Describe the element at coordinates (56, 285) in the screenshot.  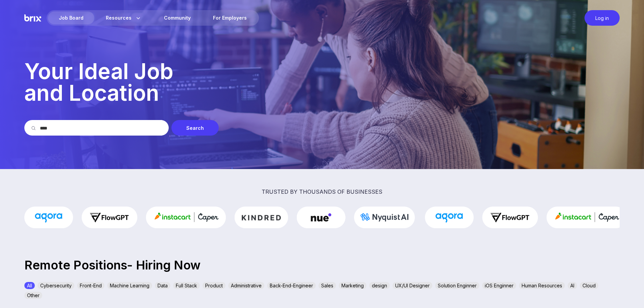
I see `div: Cybersecurity` at that location.